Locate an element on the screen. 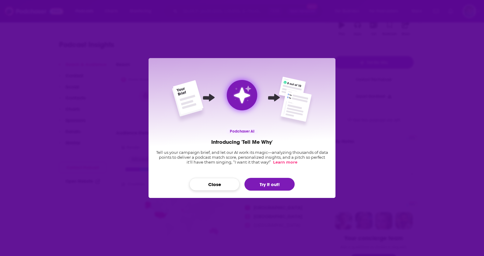 The height and width of the screenshot is (256, 484). a: Learn more is located at coordinates (285, 162).